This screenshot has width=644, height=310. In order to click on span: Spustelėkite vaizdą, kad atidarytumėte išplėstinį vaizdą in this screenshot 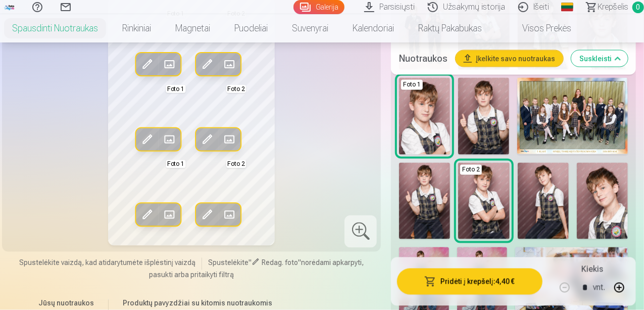, I will do `click(107, 262)`.